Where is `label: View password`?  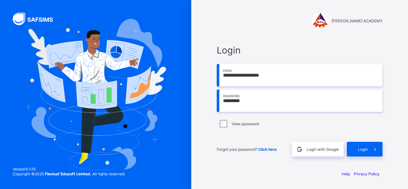
label: View password is located at coordinates (245, 124).